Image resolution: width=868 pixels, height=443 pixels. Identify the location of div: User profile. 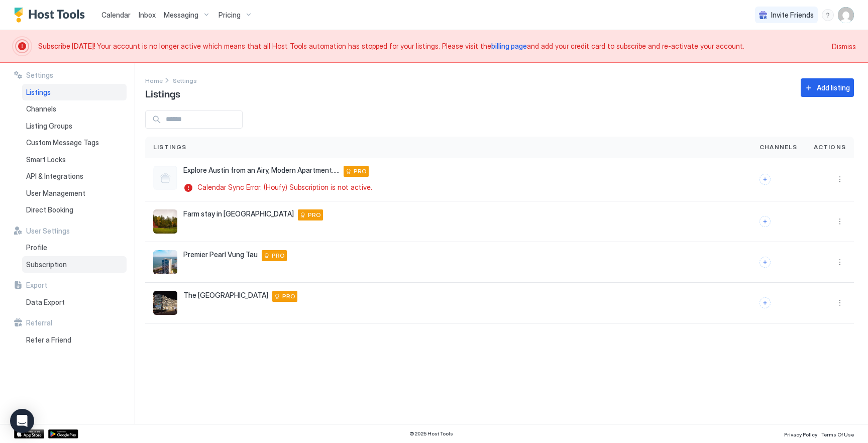
(846, 15).